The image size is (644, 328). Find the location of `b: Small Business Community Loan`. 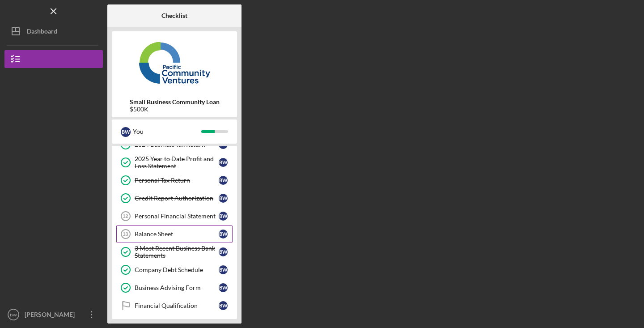

b: Small Business Community Loan is located at coordinates (174, 102).